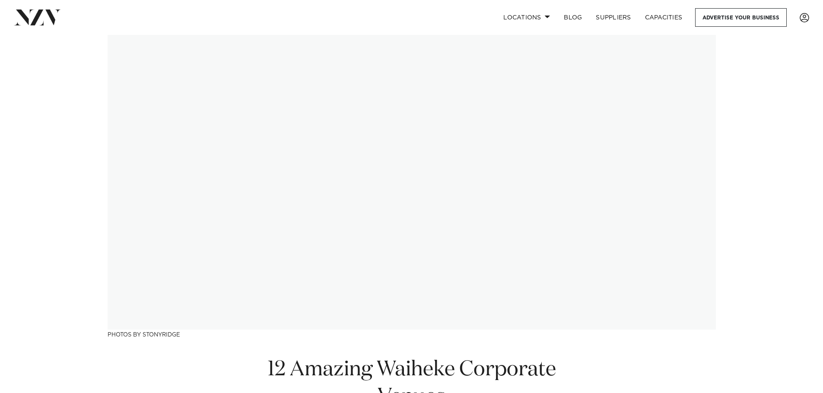 Image resolution: width=823 pixels, height=393 pixels. I want to click on a: Capacities, so click(663, 17).